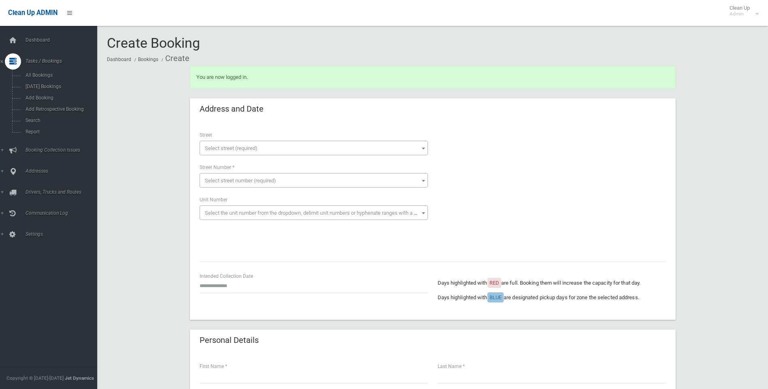 This screenshot has height=389, width=768. Describe the element at coordinates (63, 171) in the screenshot. I see `span: Addresses` at that location.